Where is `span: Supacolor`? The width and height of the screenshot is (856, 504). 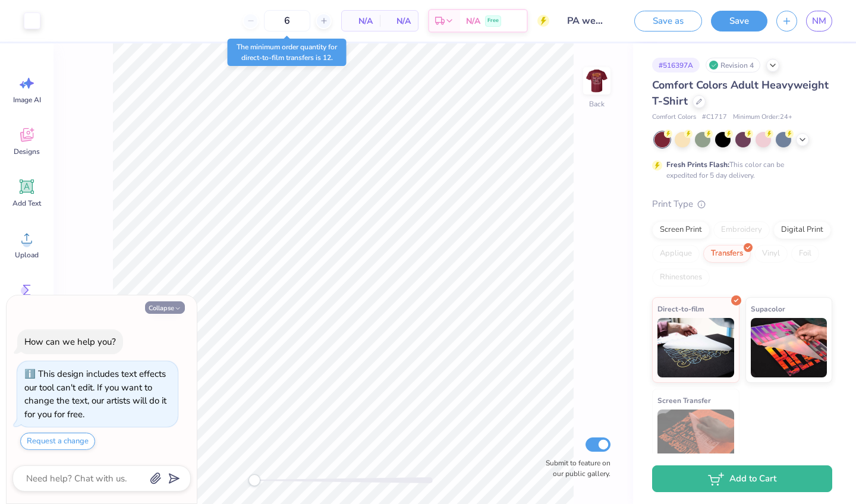 span: Supacolor is located at coordinates (768, 309).